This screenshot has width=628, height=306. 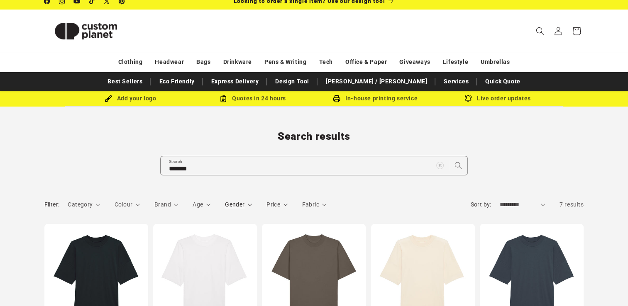 What do you see at coordinates (498, 98) in the screenshot?
I see `div: Live order updates` at bounding box center [498, 98].